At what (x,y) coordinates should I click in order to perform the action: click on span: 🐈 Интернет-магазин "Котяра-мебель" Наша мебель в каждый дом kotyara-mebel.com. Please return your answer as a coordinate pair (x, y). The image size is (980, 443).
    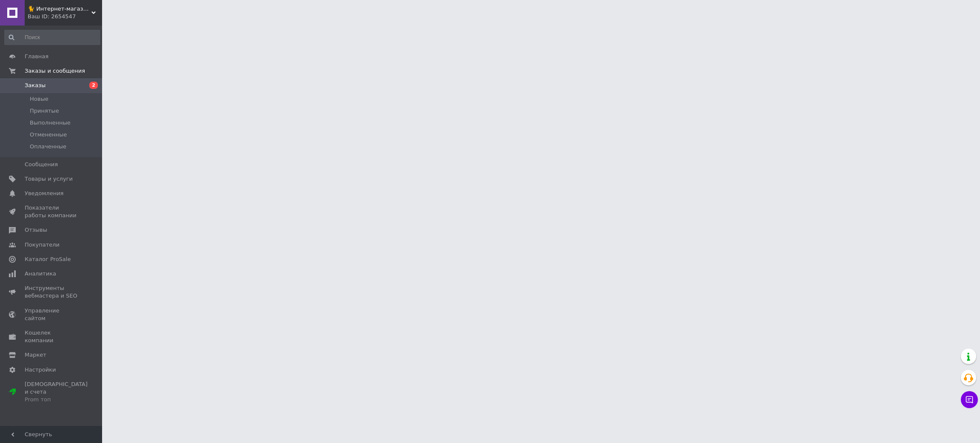
    Looking at the image, I should click on (59, 9).